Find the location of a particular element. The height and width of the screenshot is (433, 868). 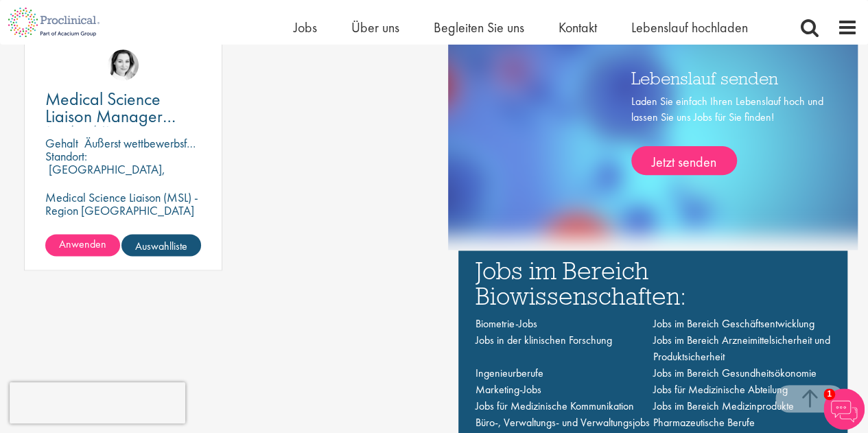

a: Jobs für Medizinische Kommunikation is located at coordinates (554, 405).